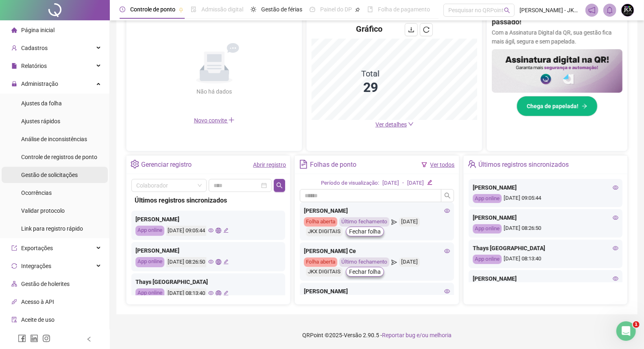 This screenshot has height=349, width=644. Describe the element at coordinates (22, 339) in the screenshot. I see `span: facebook` at that location.